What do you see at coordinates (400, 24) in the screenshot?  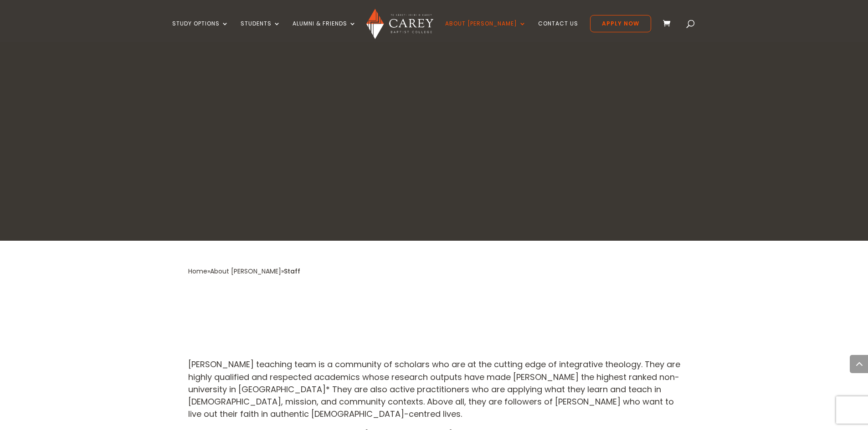 I see `img: Carey Baptist College` at bounding box center [400, 24].